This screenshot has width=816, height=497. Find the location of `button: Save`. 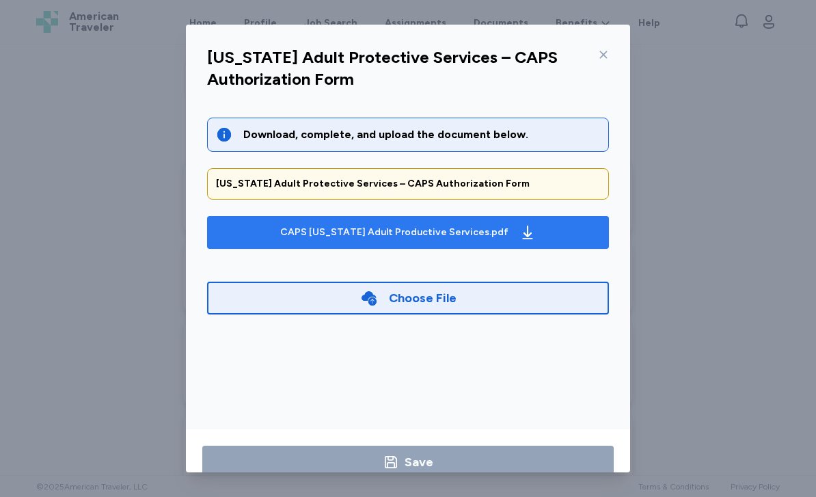

button: Save is located at coordinates (408, 462).